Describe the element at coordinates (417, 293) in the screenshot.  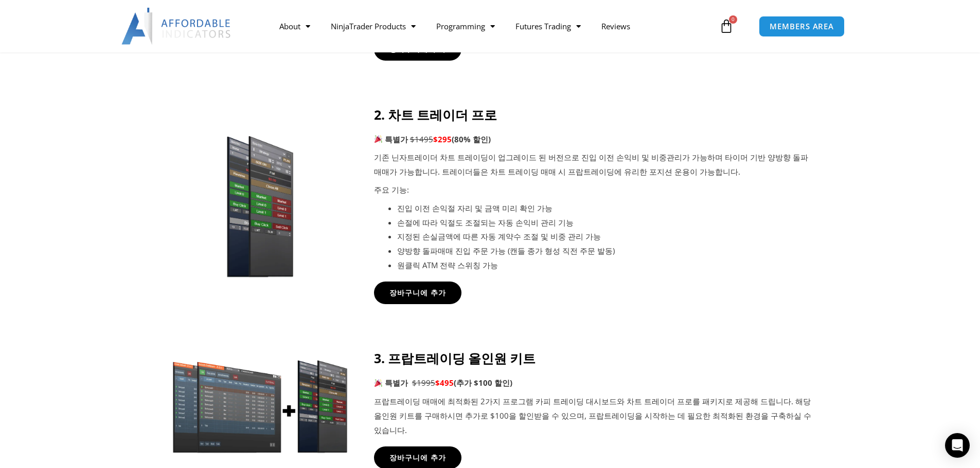
I see `a: 장바구니에 추가` at that location.